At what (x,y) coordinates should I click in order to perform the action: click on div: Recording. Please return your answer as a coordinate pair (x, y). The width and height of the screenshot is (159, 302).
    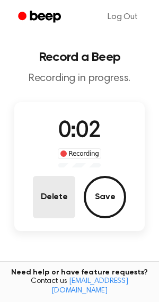
    Looking at the image, I should click on (79, 153).